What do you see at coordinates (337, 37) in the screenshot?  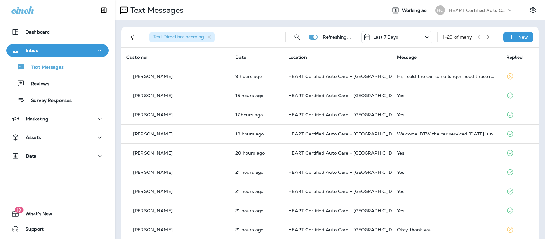 I see `p: Refreshing...` at bounding box center [337, 37].